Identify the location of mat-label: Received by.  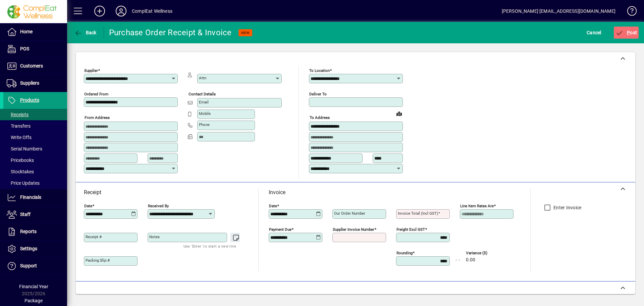
(158, 206).